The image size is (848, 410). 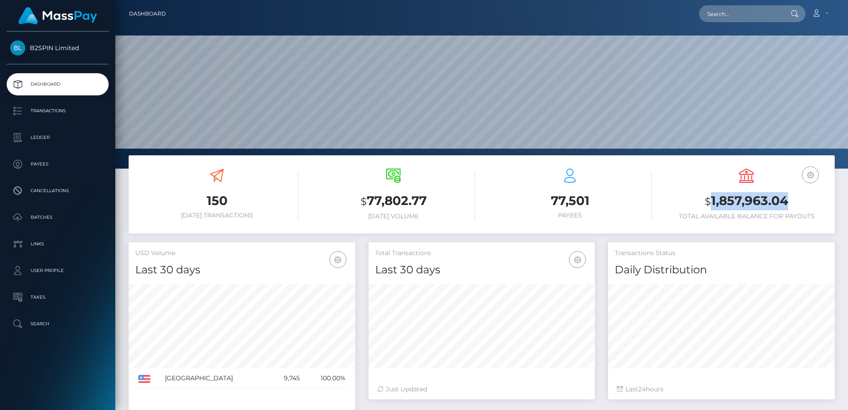 What do you see at coordinates (58, 271) in the screenshot?
I see `a: User Profile` at bounding box center [58, 271].